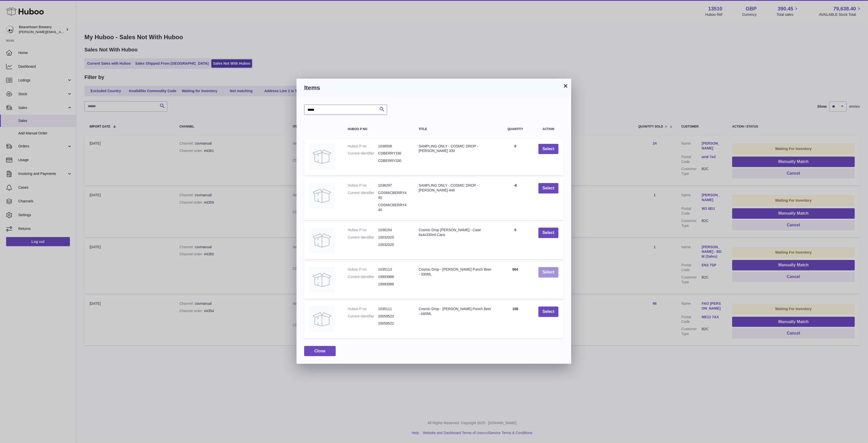 The width and height of the screenshot is (868, 443). What do you see at coordinates (548, 129) in the screenshot?
I see `th: Action` at bounding box center [548, 129].